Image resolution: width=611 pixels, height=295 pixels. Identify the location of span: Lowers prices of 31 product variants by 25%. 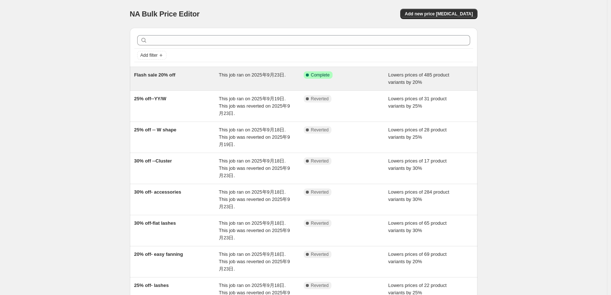
(417, 102).